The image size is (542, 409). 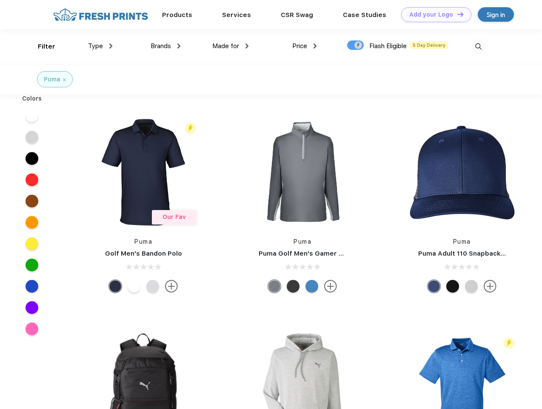 I want to click on span: Flash Eligible, so click(x=388, y=46).